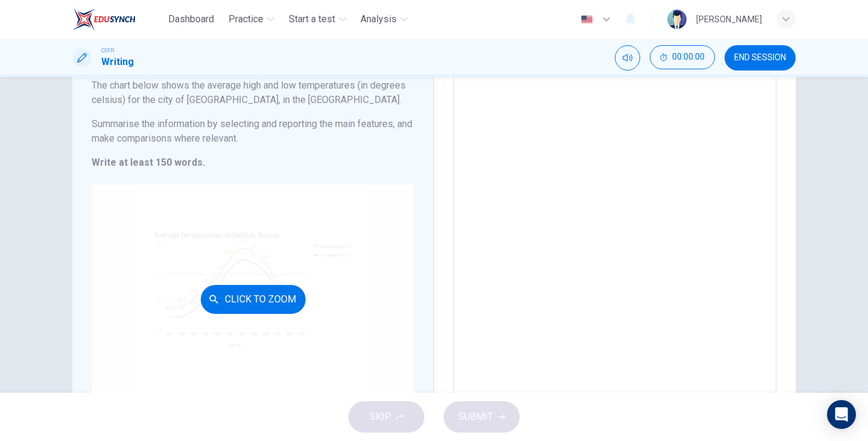  I want to click on span: Dashboard, so click(191, 19).